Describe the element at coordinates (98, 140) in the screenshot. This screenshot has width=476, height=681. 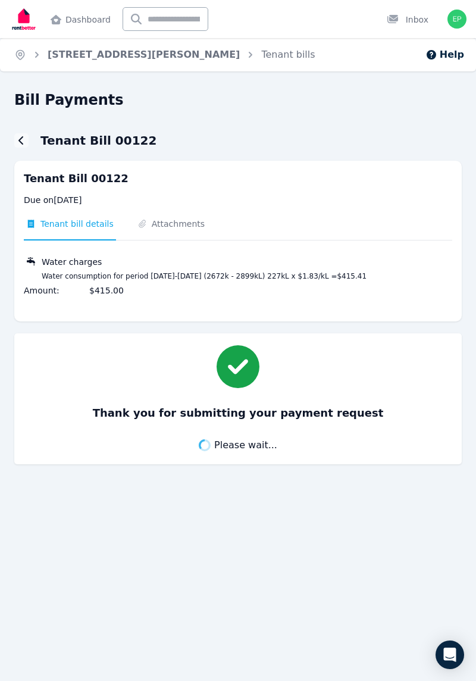
I see `h1: Tenant Bill 00122` at that location.